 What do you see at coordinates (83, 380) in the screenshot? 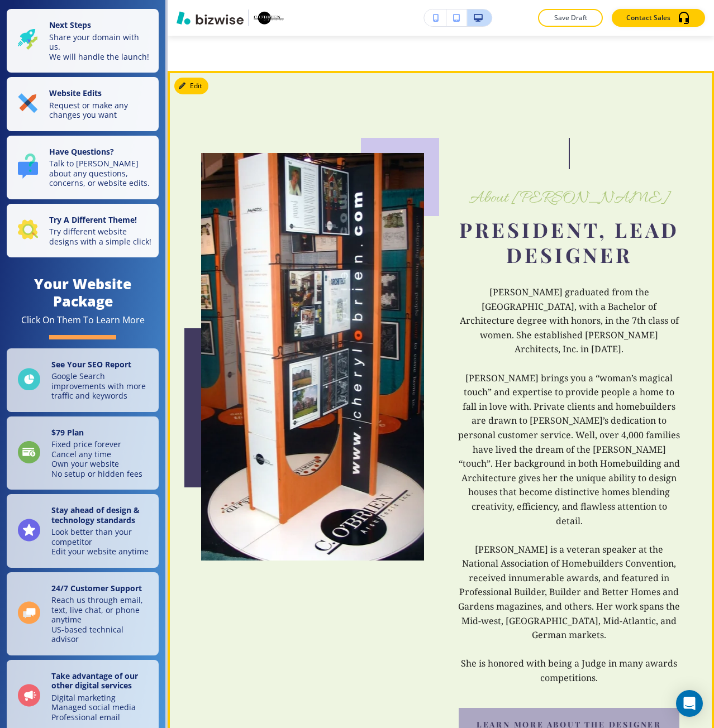
I see `a: See Your SEO ReportGoogle Search improvements with more traffic and keywords` at bounding box center [83, 380].